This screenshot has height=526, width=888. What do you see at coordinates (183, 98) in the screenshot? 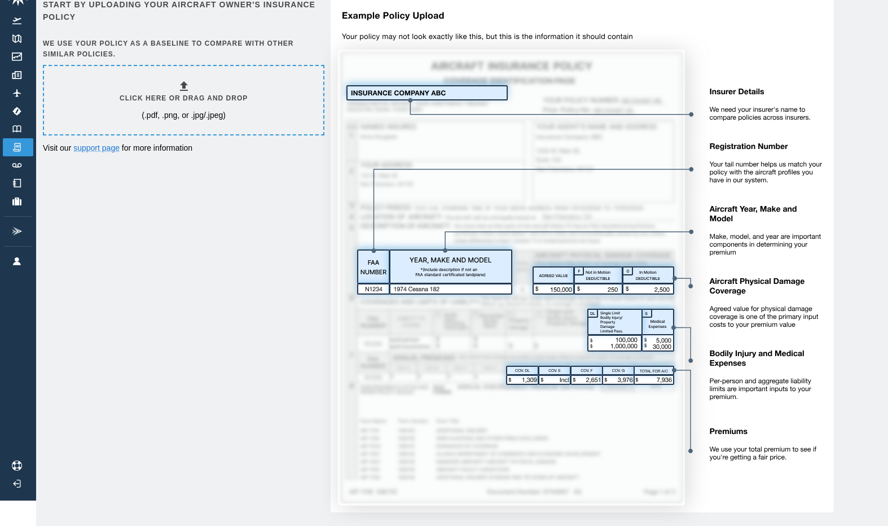
I see `h6: Click here or drag and drop` at bounding box center [183, 98].